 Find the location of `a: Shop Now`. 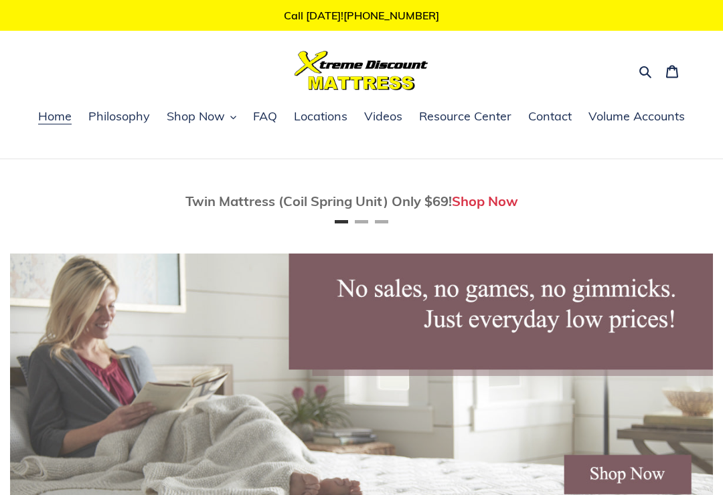

a: Shop Now is located at coordinates (485, 201).